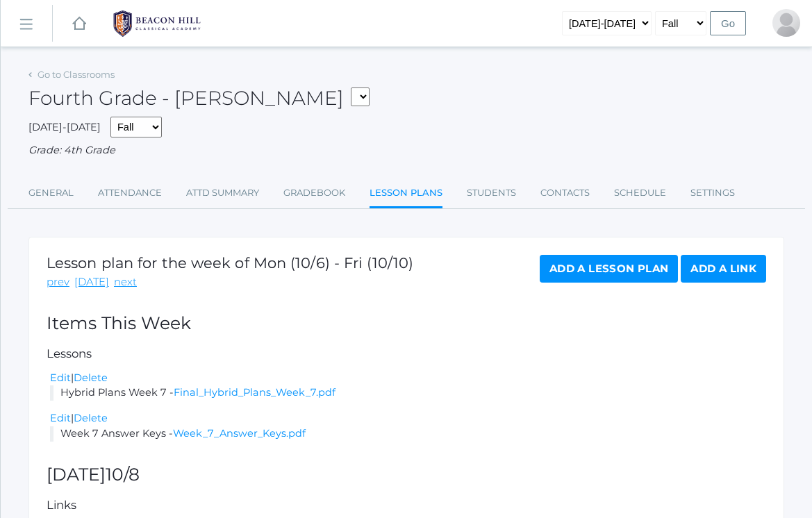 This screenshot has height=518, width=812. I want to click on a: Settings, so click(712, 193).